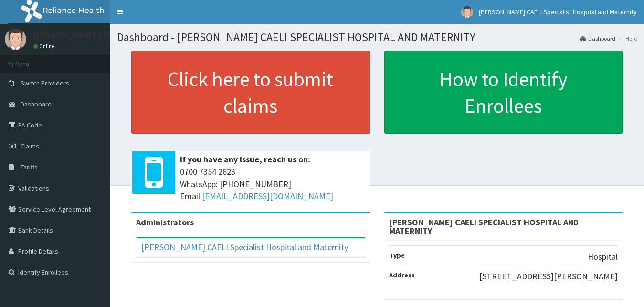 This screenshot has width=644, height=307. I want to click on b: Type, so click(396, 255).